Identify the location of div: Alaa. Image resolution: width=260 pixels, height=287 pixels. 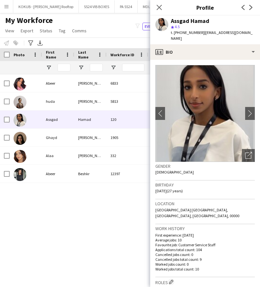
(58, 155).